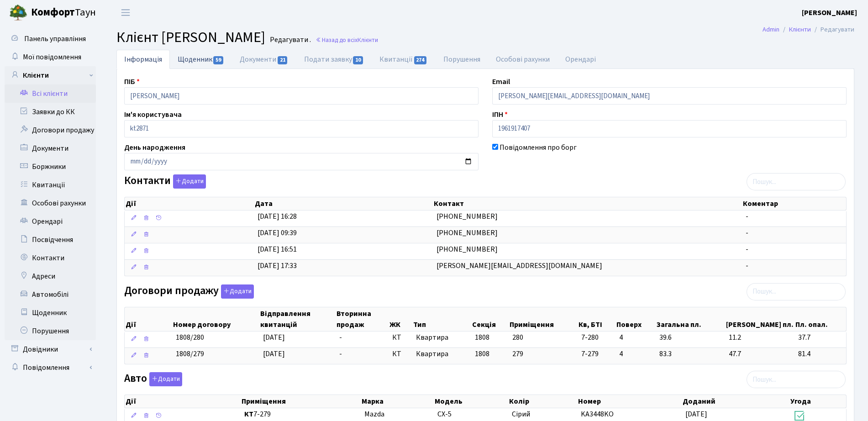 This screenshot has height=421, width=868. Describe the element at coordinates (832, 29) in the screenshot. I see `li: Редагувати` at that location.